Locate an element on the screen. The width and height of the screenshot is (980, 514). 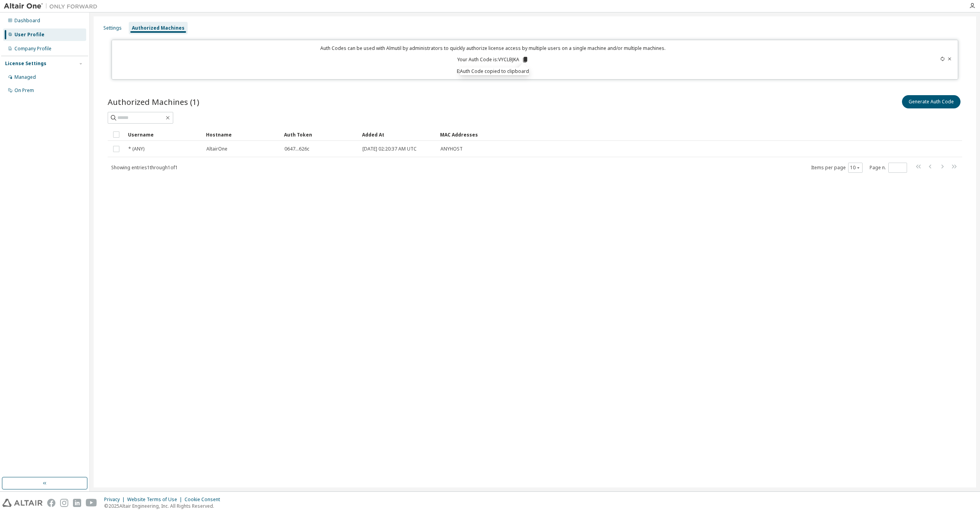
button: Generate Auth Code is located at coordinates (931, 102).